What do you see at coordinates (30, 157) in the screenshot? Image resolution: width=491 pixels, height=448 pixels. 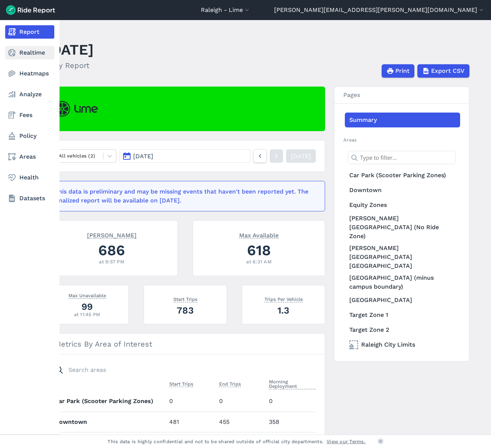 I see `a: Areas` at bounding box center [30, 157].